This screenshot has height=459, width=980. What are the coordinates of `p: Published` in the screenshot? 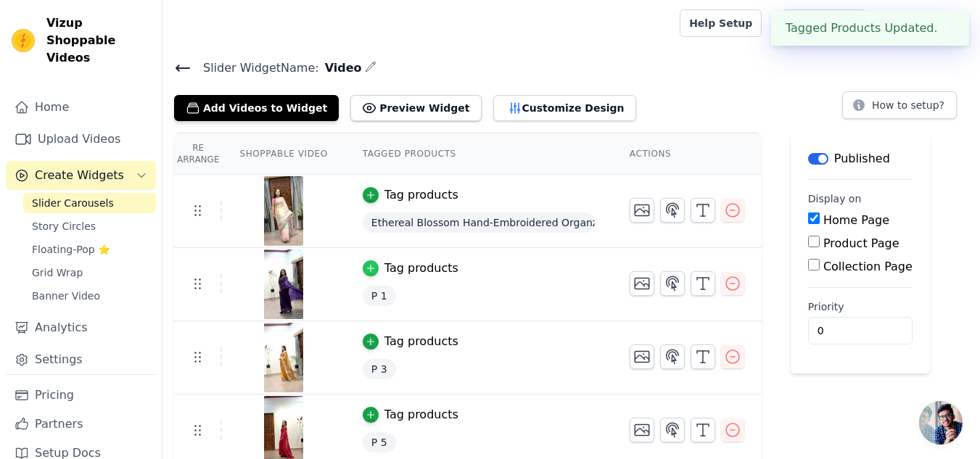 It's located at (862, 159).